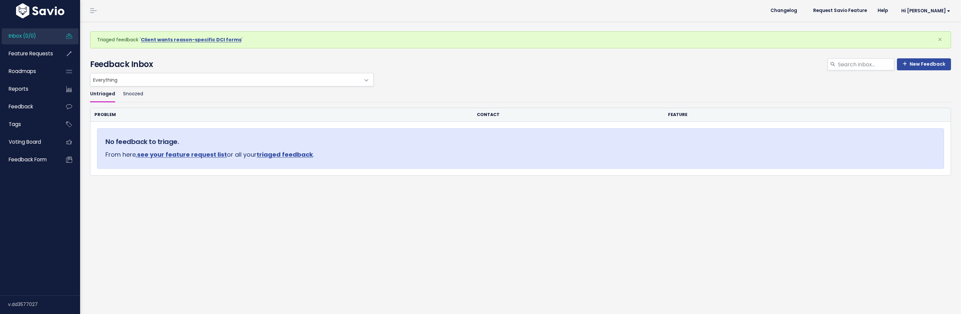 Image resolution: width=961 pixels, height=314 pixels. Describe the element at coordinates (521, 40) in the screenshot. I see `div: Triaged feedback ' '` at that location.